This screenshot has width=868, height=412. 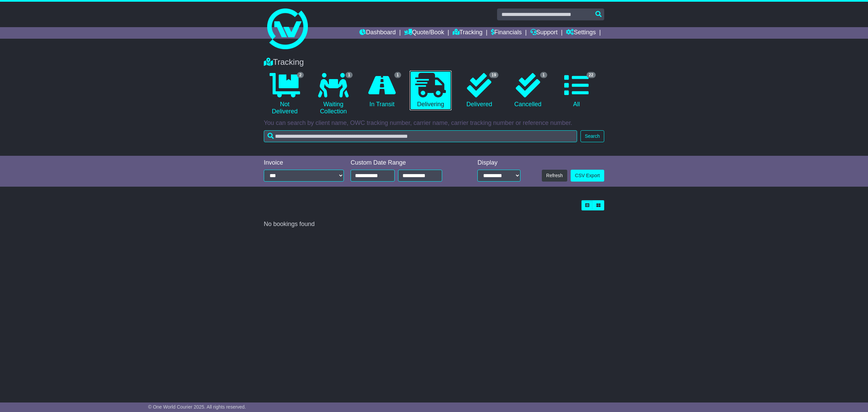 What do you see at coordinates (494, 75) in the screenshot?
I see `span: 19` at bounding box center [494, 75].